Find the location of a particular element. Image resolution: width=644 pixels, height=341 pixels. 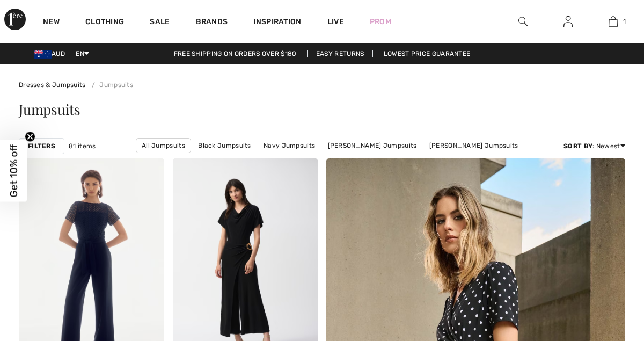

a: Dresses & Jumpsuits is located at coordinates (52, 85).